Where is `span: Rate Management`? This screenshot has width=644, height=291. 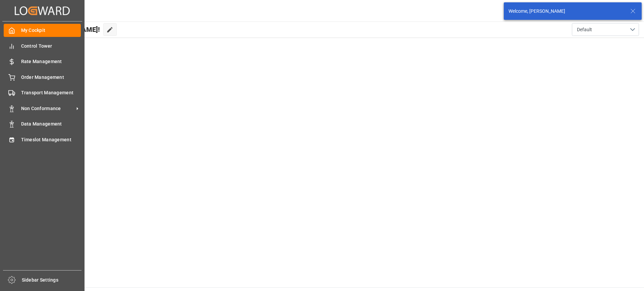 span: Rate Management is located at coordinates (51, 62).